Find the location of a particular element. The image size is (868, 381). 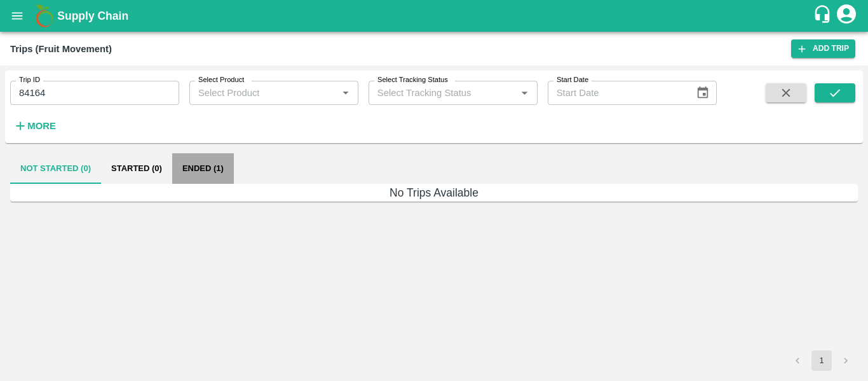

a: Add Trip is located at coordinates (823, 49).